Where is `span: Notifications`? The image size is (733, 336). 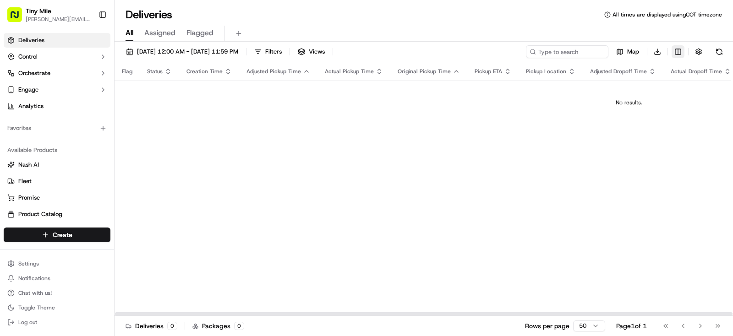
span: Notifications is located at coordinates (34, 279).